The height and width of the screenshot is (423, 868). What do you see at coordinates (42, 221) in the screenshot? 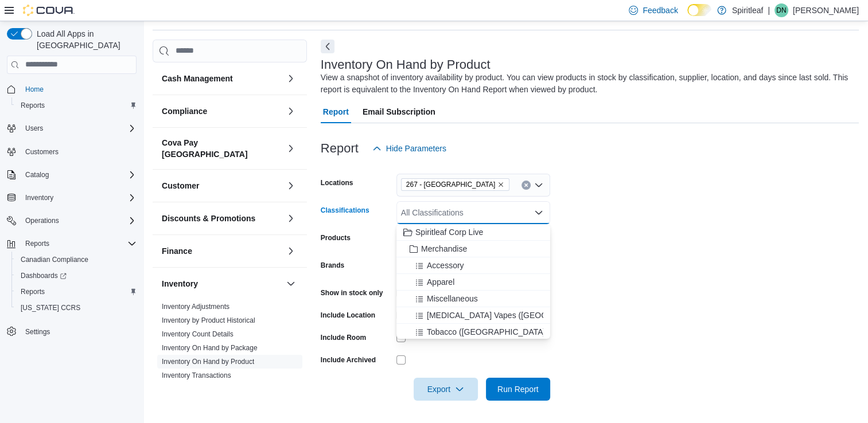
I see `span: Operations` at bounding box center [42, 221].